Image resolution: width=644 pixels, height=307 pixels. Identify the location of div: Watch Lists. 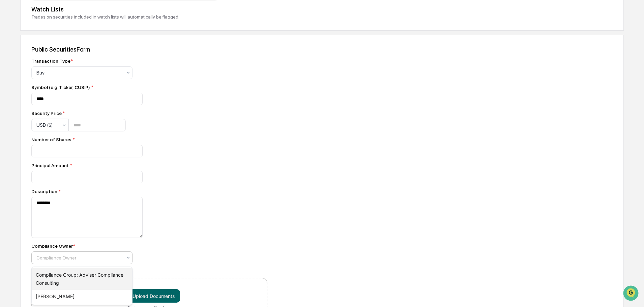
(322, 9).